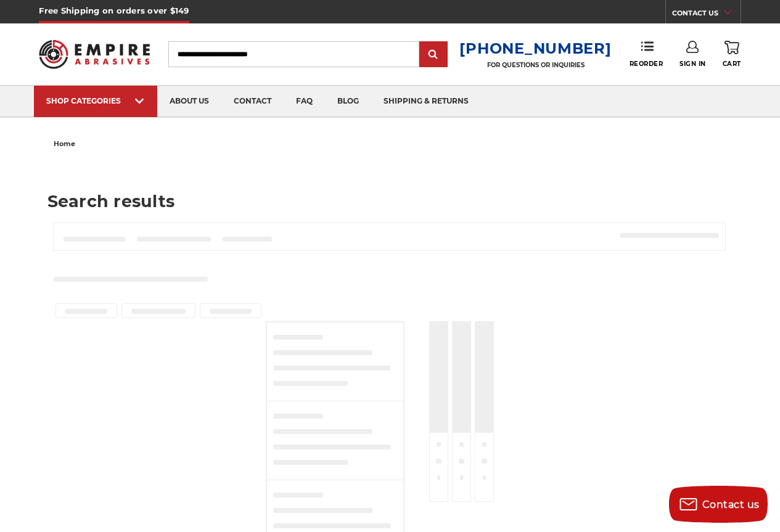  Describe the element at coordinates (731, 504) in the screenshot. I see `span: Contact us` at that location.